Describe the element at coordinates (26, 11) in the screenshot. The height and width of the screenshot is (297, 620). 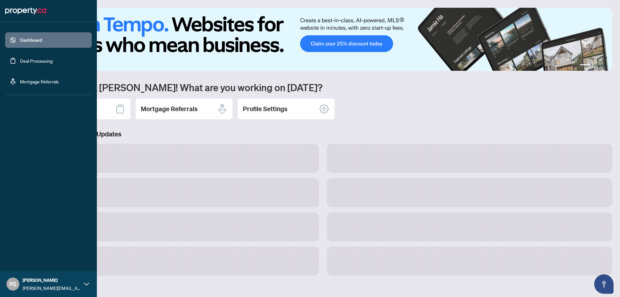
I see `img: logo` at that location.